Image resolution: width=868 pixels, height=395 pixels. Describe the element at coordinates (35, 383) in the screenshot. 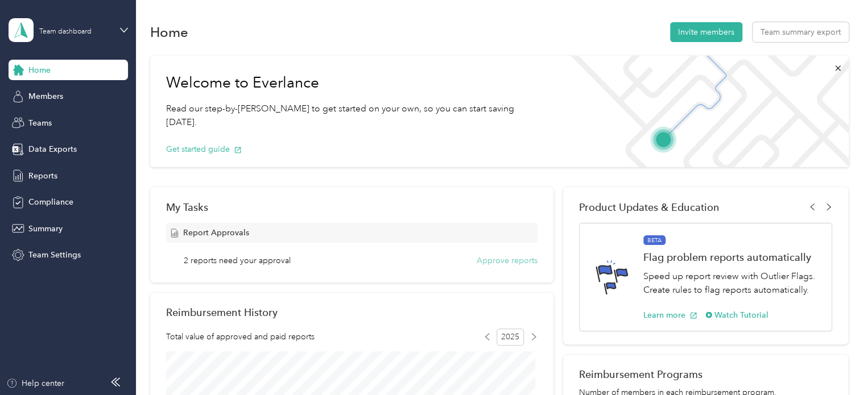

I see `div: Help center` at that location.